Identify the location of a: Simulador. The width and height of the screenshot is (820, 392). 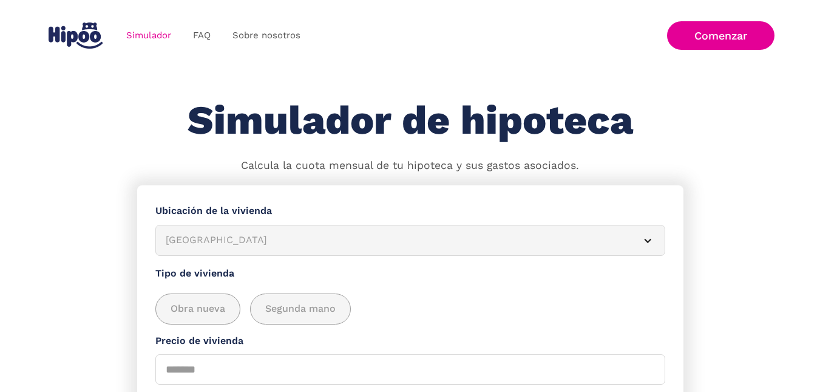
(149, 35).